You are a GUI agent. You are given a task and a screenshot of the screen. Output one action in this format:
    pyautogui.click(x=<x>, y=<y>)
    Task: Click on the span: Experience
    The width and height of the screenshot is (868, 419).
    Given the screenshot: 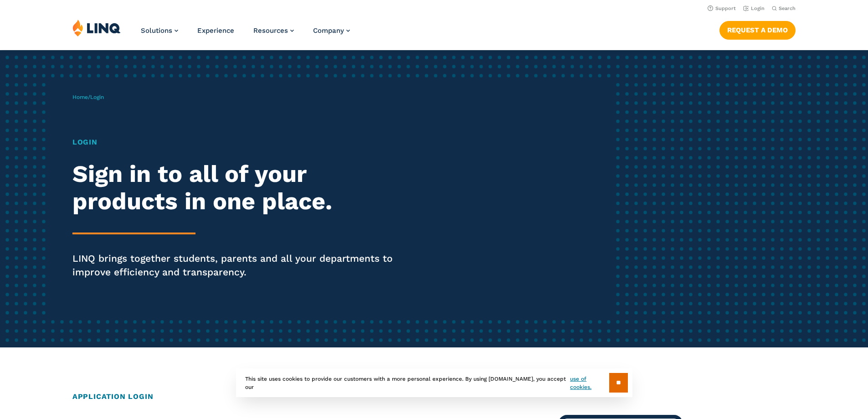 What is the action you would take?
    pyautogui.click(x=215, y=31)
    